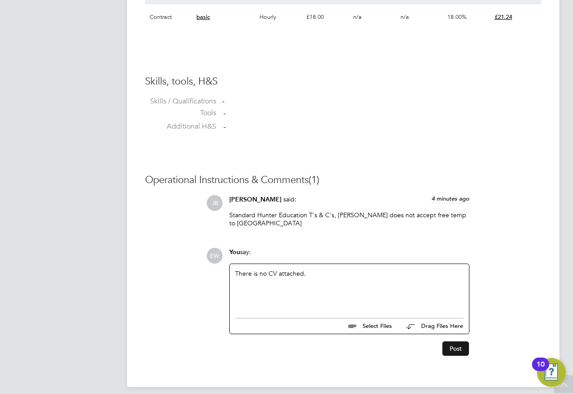 This screenshot has height=394, width=573. I want to click on button: Post, so click(455, 349).